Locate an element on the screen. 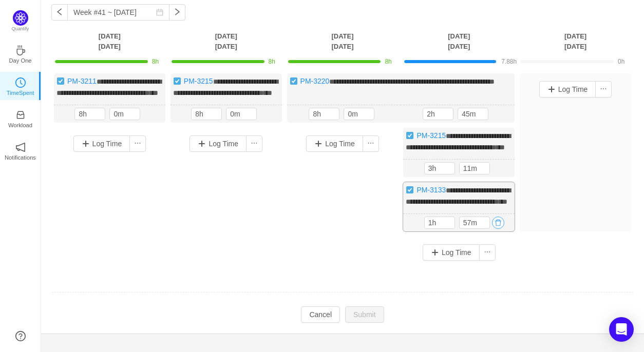  button: Cancel is located at coordinates (320, 315).